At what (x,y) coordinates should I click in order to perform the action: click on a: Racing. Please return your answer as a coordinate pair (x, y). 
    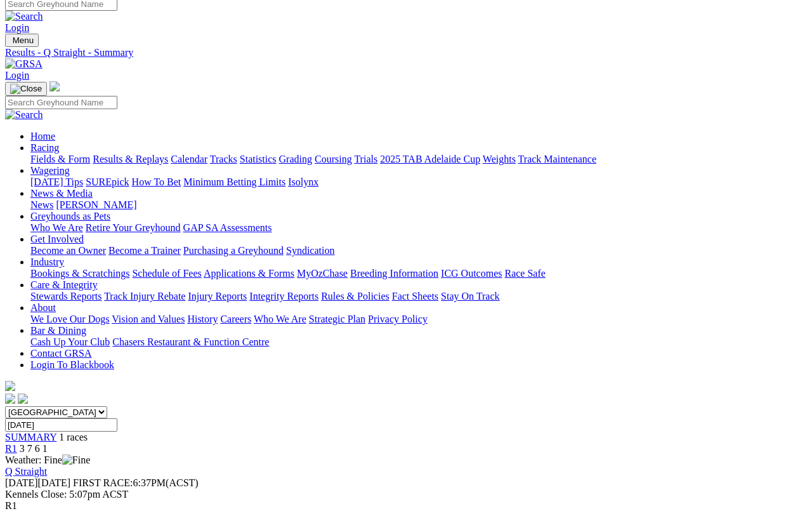
    Looking at the image, I should click on (45, 148).